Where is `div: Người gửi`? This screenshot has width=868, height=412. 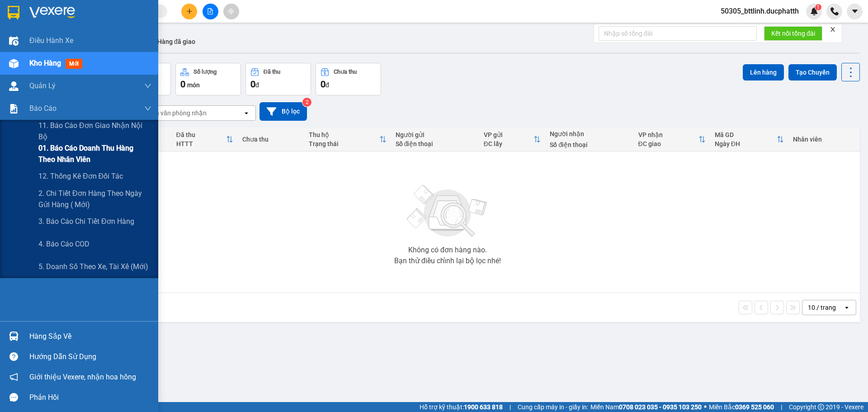 div: Người gửi is located at coordinates (435, 135).